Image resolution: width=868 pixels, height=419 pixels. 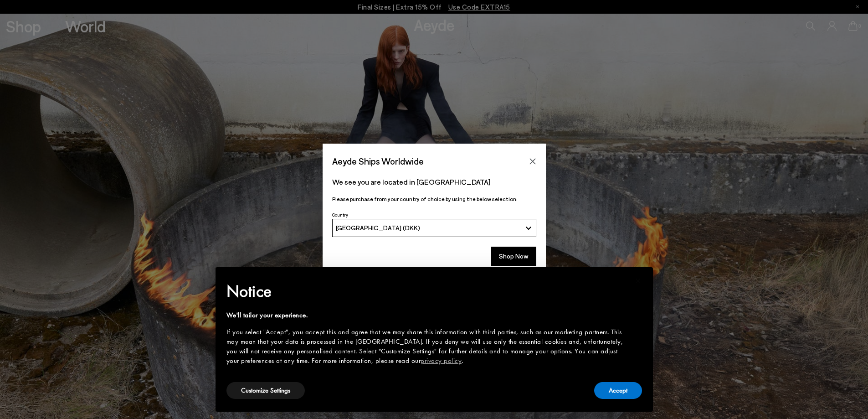 What do you see at coordinates (618, 391) in the screenshot?
I see `button: Accept` at bounding box center [618, 391].